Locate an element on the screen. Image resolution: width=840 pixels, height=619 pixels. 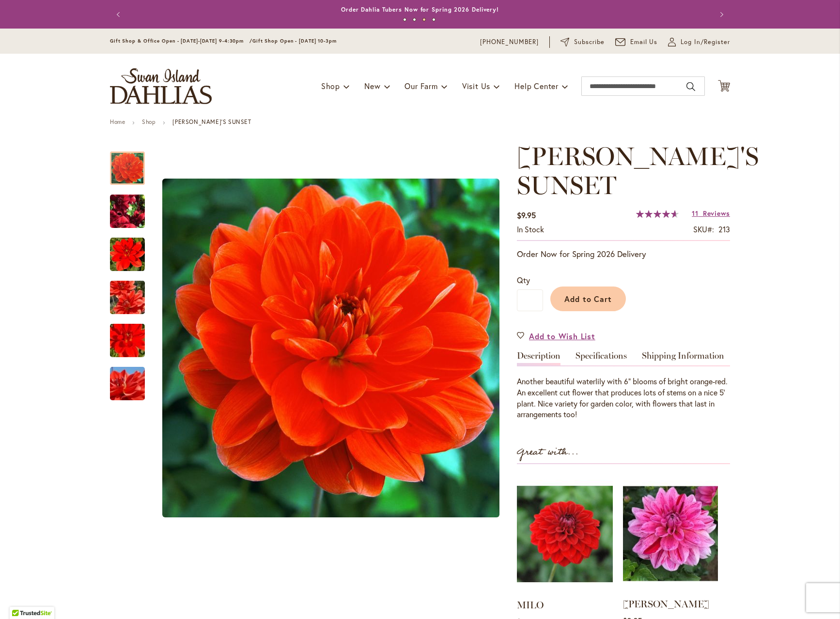
button: Add to Cart is located at coordinates (588, 299).